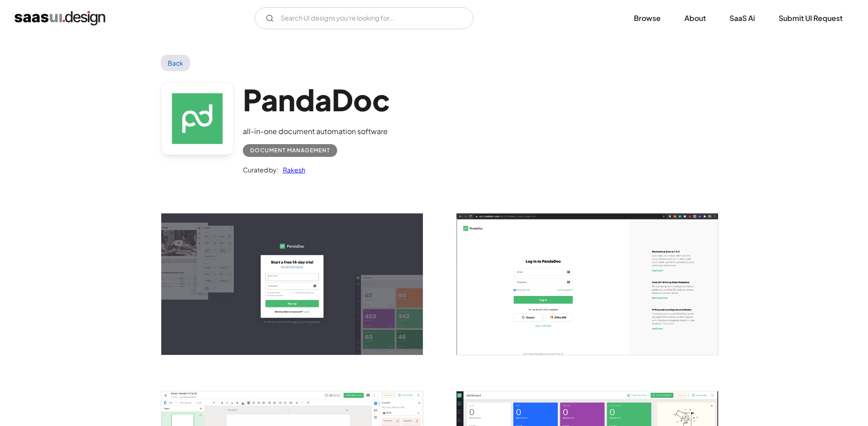 The width and height of the screenshot is (868, 426). Describe the element at coordinates (292, 170) in the screenshot. I see `a: Rakesh` at that location.